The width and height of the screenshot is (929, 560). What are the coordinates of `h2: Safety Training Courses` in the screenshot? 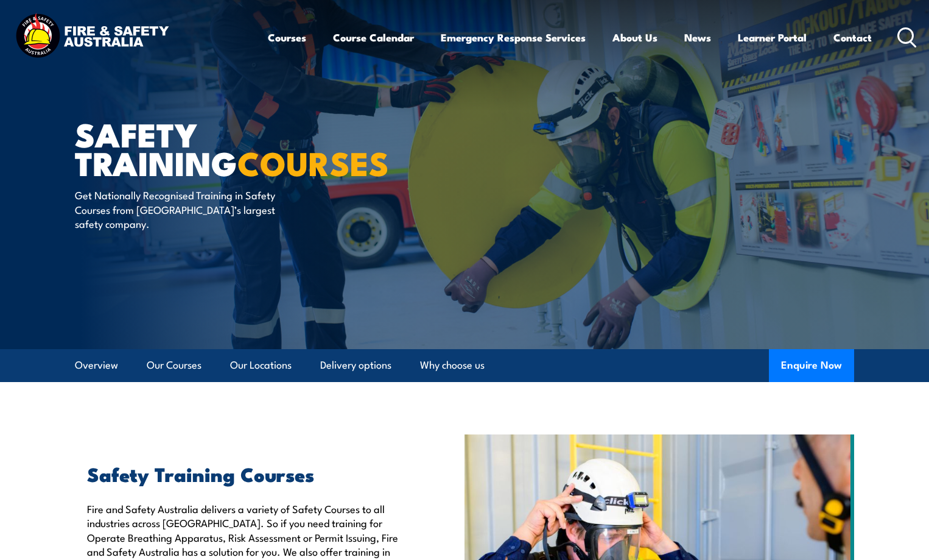 It's located at (248, 473).